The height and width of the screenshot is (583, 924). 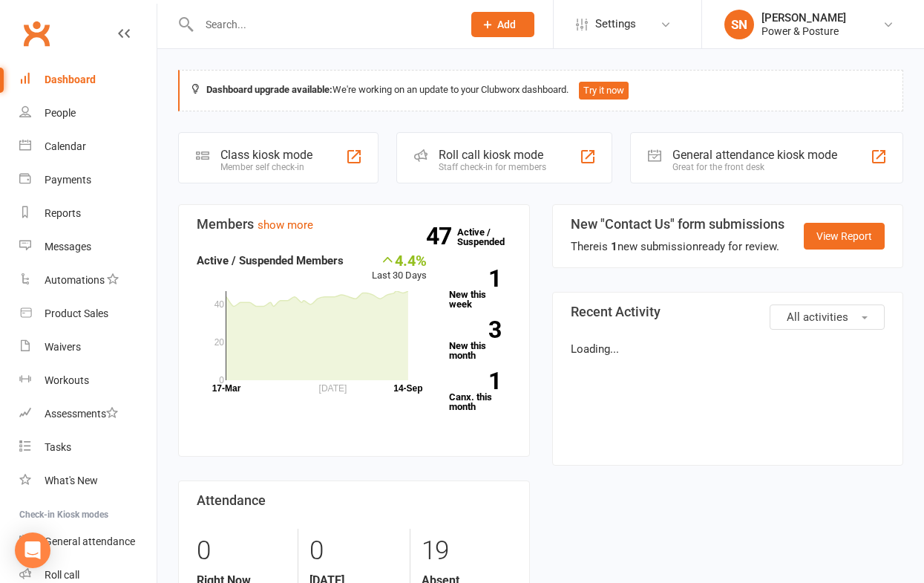 I want to click on div: Staff check-in for members, so click(x=493, y=167).